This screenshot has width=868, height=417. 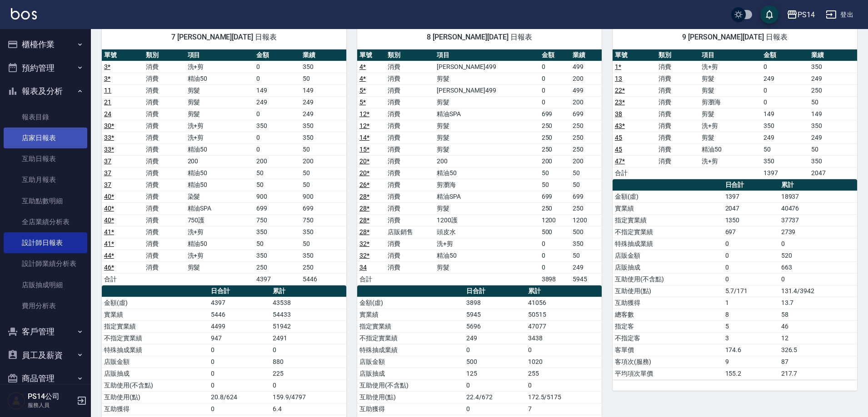 I want to click on div: PS14, so click(x=806, y=14).